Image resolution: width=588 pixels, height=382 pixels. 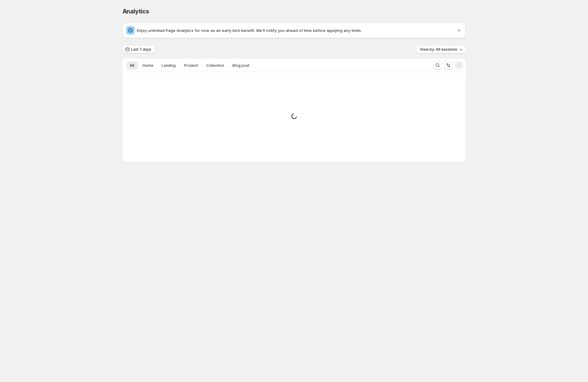 I want to click on span: All, so click(x=132, y=66).